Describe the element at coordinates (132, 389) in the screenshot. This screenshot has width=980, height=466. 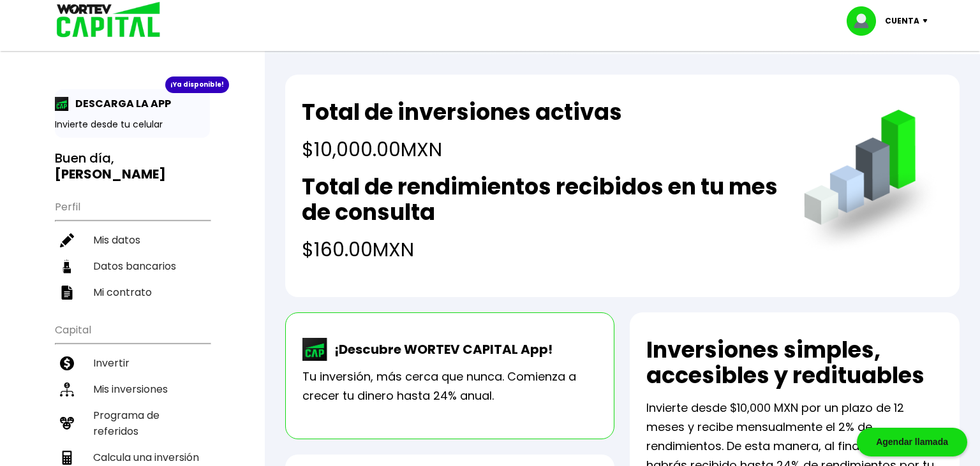
I see `a: Mis inversiones` at that location.